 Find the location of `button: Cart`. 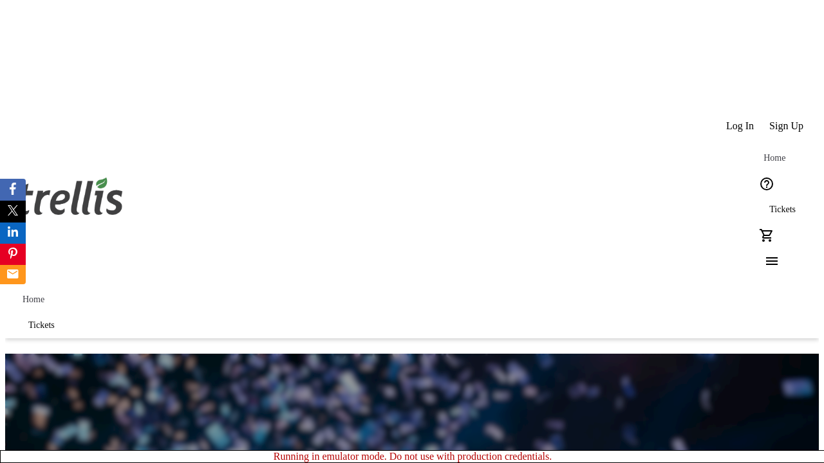

button: Cart is located at coordinates (766, 236).